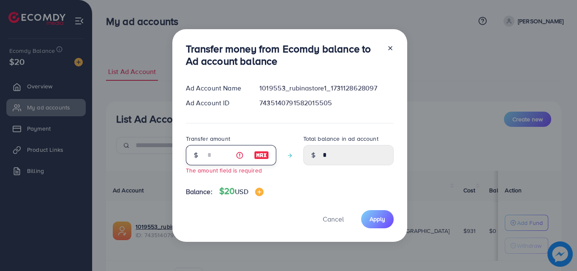 The height and width of the screenshot is (271, 577). Describe the element at coordinates (224, 170) in the screenshot. I see `small: The amount field is required` at that location.